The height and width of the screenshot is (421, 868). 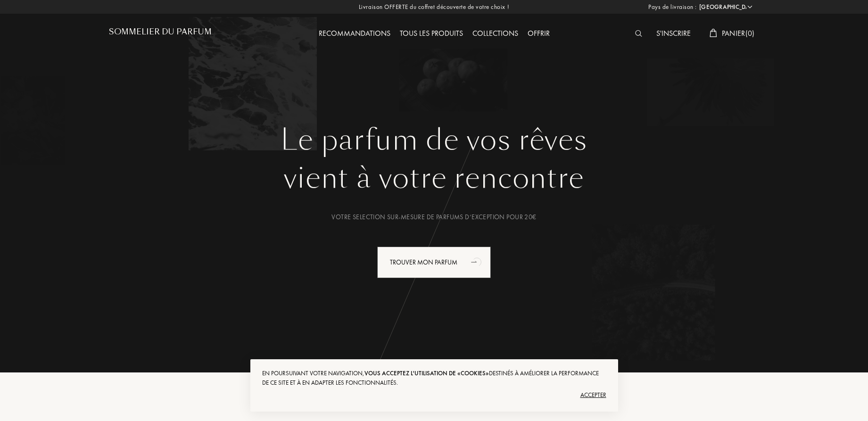 What do you see at coordinates (432, 34) in the screenshot?
I see `div: Tous les produits` at bounding box center [432, 34].